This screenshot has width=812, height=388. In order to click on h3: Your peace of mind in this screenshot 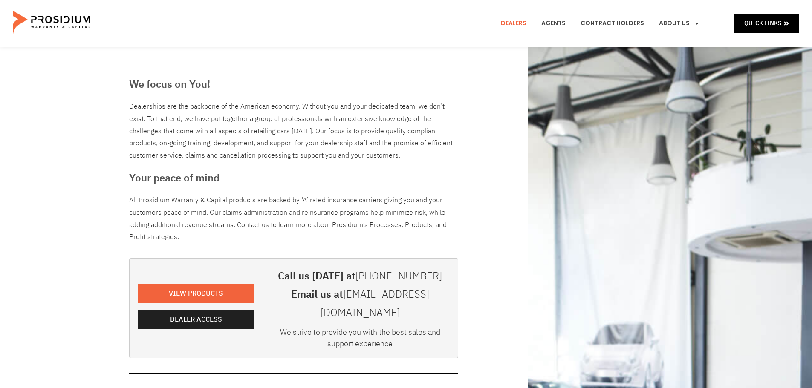, I will do `click(294, 178)`.